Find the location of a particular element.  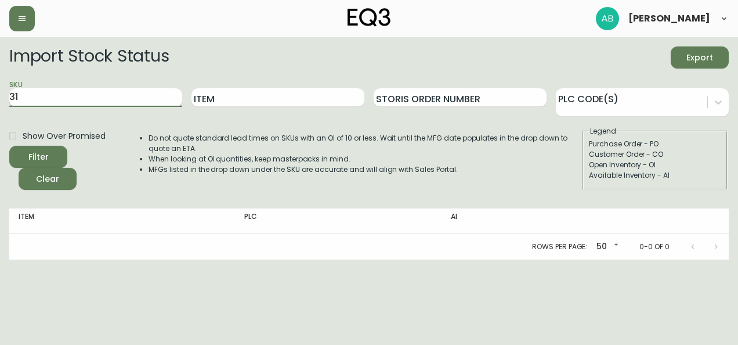

button: Filter is located at coordinates (38, 157).